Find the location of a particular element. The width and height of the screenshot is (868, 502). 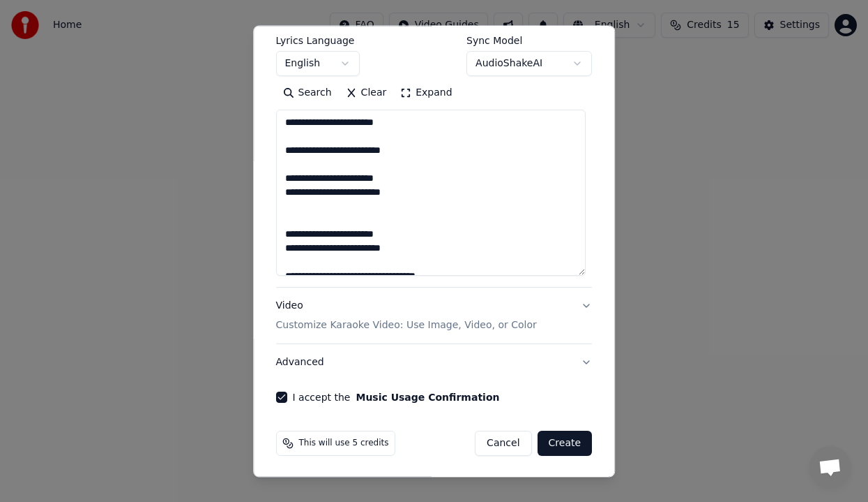

div: Video is located at coordinates (406, 316).